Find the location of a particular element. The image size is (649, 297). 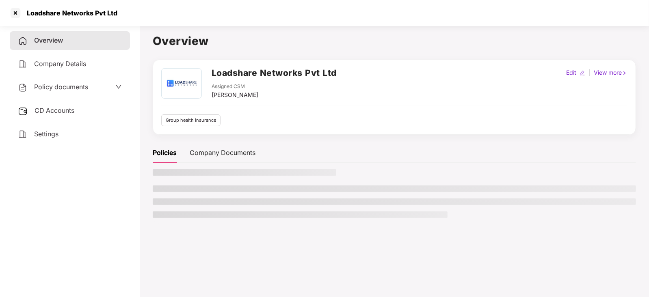

span: CD Accounts is located at coordinates (54, 111).